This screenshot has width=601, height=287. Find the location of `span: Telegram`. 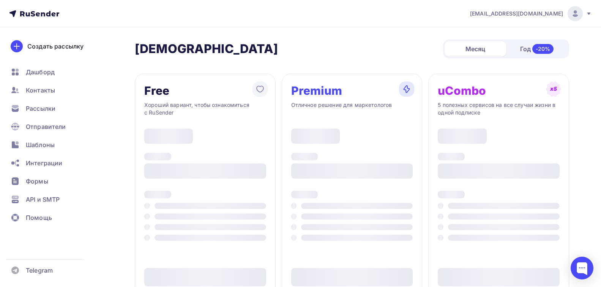

span: Telegram is located at coordinates (39, 271).